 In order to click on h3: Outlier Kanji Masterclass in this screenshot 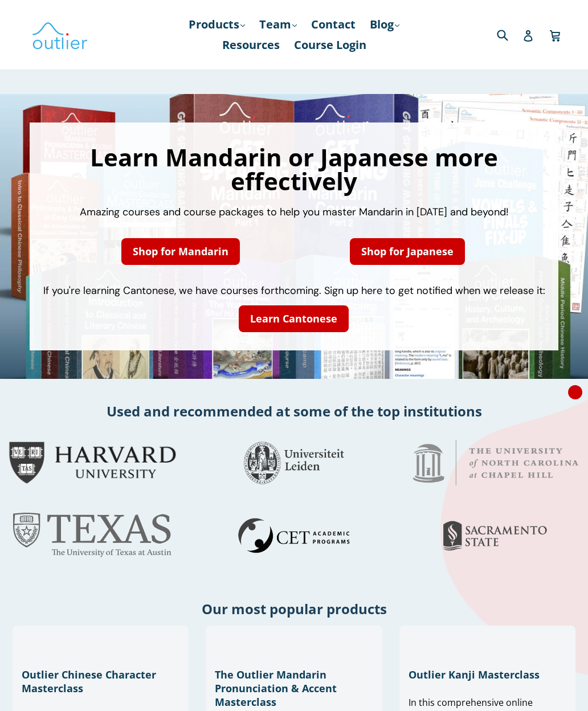, I will do `click(487, 675)`.